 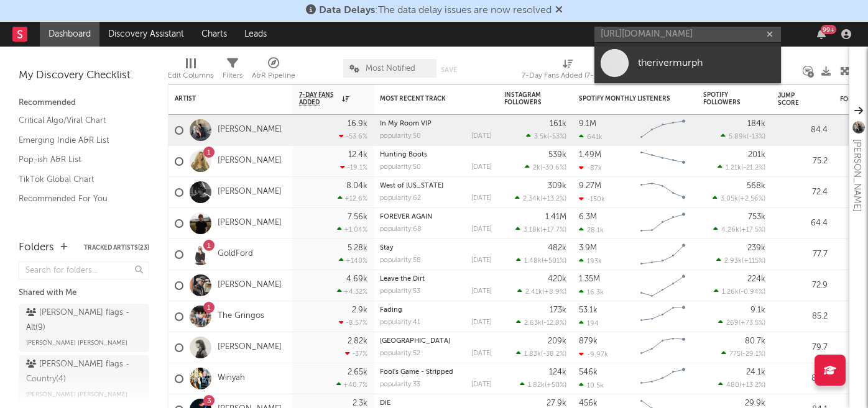 What do you see at coordinates (353, 260) in the screenshot?
I see `div: +140 %` at bounding box center [353, 260].